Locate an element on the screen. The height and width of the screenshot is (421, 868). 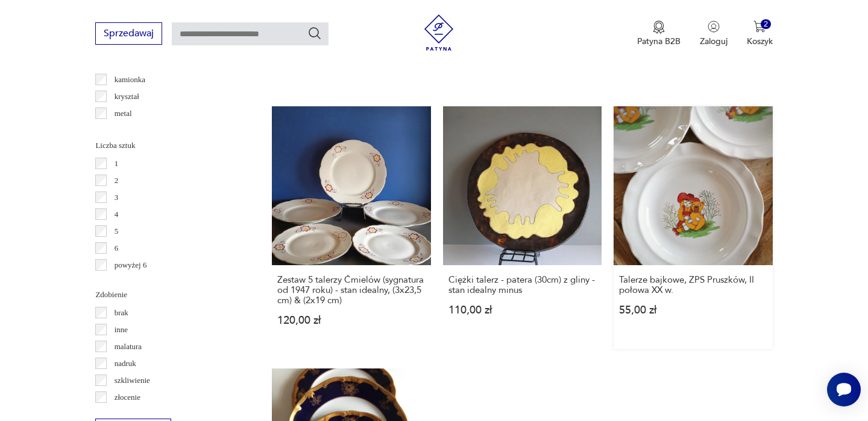
p: szkliwienie is located at coordinates (132, 380).